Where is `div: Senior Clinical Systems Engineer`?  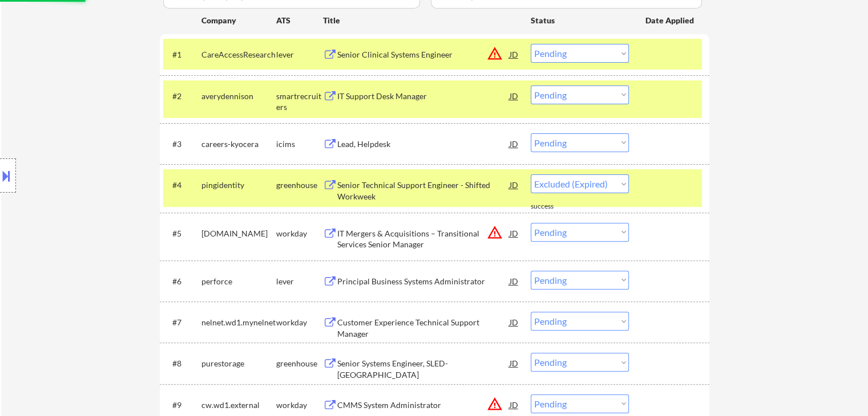
div: Senior Clinical Systems Engineer is located at coordinates (424, 54).